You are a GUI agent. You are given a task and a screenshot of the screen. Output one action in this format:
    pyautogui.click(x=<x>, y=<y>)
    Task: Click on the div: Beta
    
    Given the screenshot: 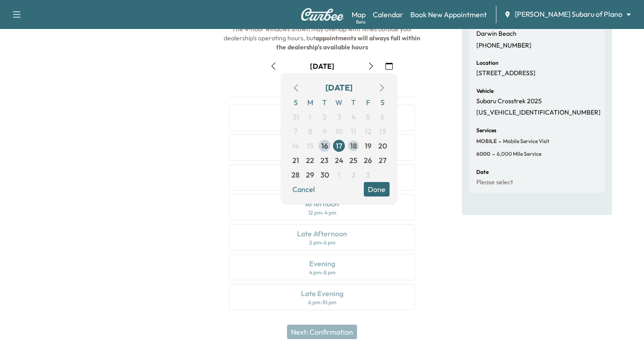 What is the action you would take?
    pyautogui.click(x=361, y=22)
    